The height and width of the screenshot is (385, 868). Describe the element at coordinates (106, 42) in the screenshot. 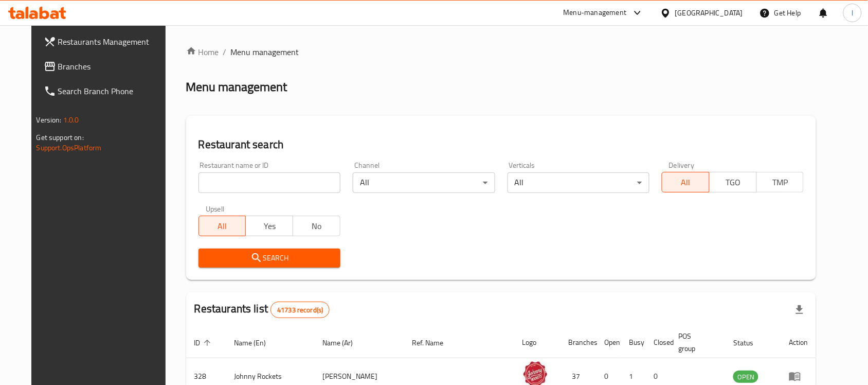

I see `a: Restaurants Management` at that location.